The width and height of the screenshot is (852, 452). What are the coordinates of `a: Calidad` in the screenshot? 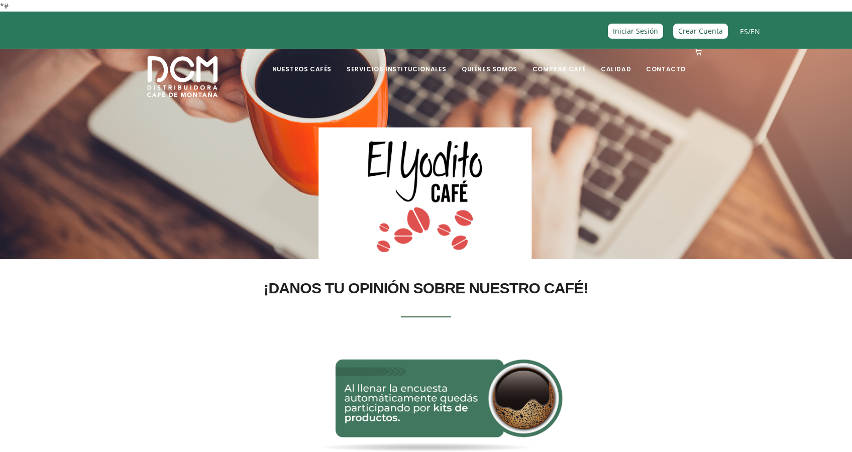 It's located at (616, 61).